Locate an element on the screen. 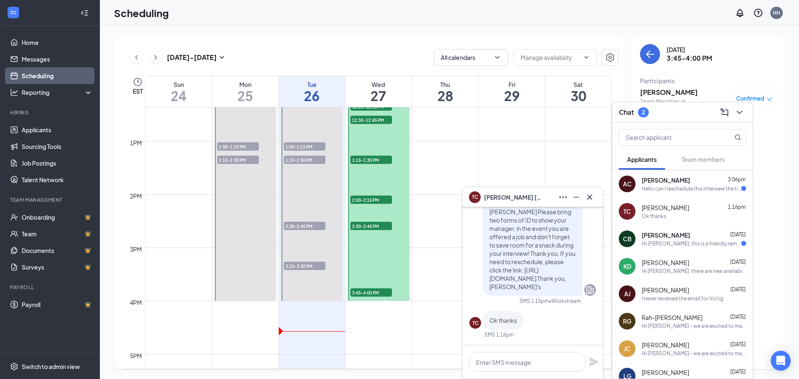  span: 1:16pm is located at coordinates (737, 207).